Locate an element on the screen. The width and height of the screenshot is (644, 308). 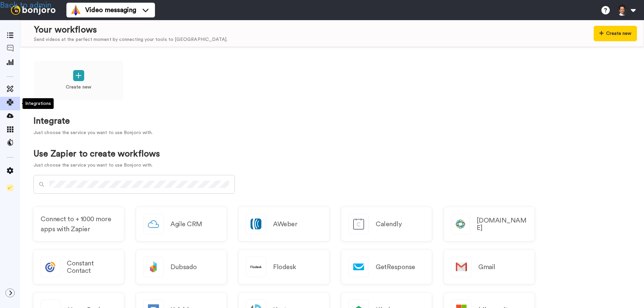
a: AWeber is located at coordinates (284, 224).